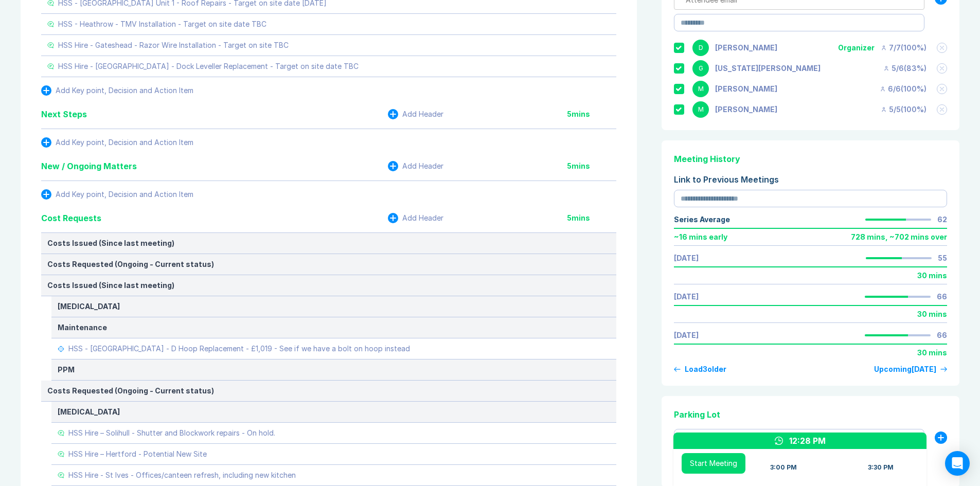  What do you see at coordinates (856, 48) in the screenshot?
I see `div: Organizer` at bounding box center [856, 48].